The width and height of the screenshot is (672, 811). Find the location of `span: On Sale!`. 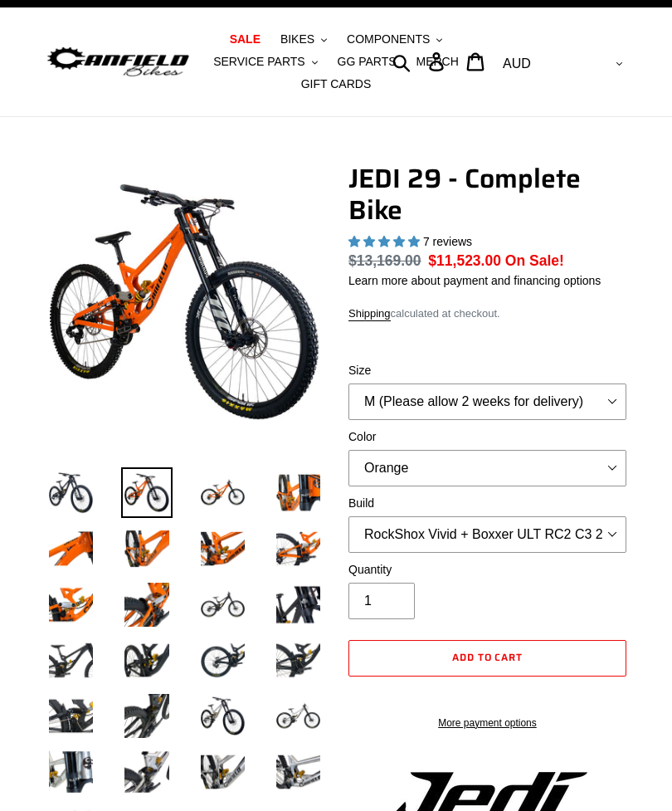

span: On Sale! is located at coordinates (534, 260).